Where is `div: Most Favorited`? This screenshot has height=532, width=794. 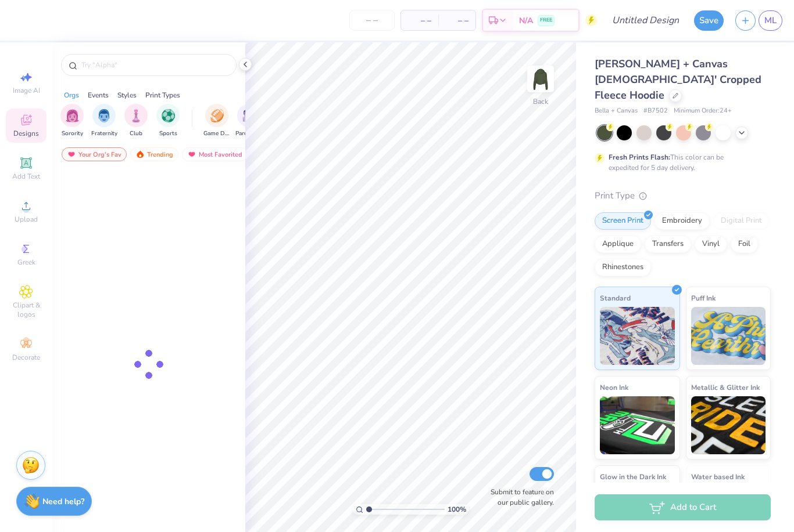
div: Most Favorited is located at coordinates (214, 154).